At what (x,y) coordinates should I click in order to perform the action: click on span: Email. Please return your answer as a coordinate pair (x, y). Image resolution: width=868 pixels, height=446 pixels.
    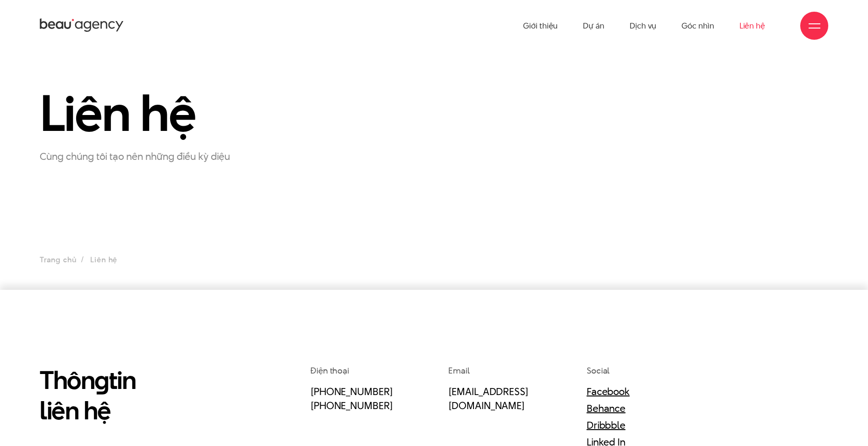
    Looking at the image, I should click on (459, 370).